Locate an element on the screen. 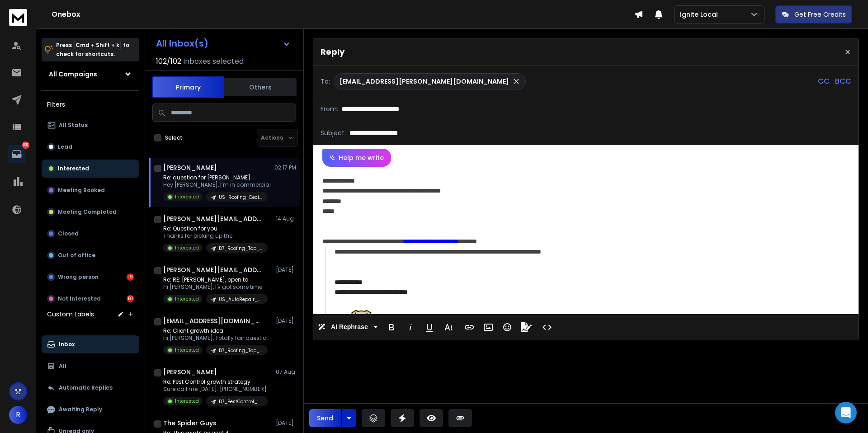 Image resolution: width=868 pixels, height=433 pixels. button: All Campaigns is located at coordinates (91, 74).